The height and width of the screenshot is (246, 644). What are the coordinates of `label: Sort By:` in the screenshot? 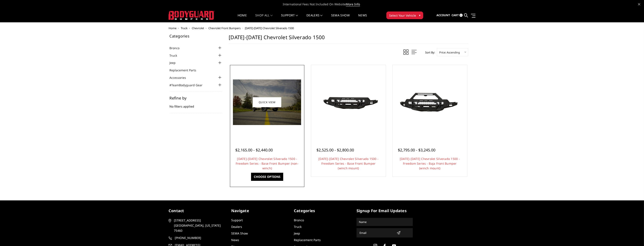 It's located at (429, 52).